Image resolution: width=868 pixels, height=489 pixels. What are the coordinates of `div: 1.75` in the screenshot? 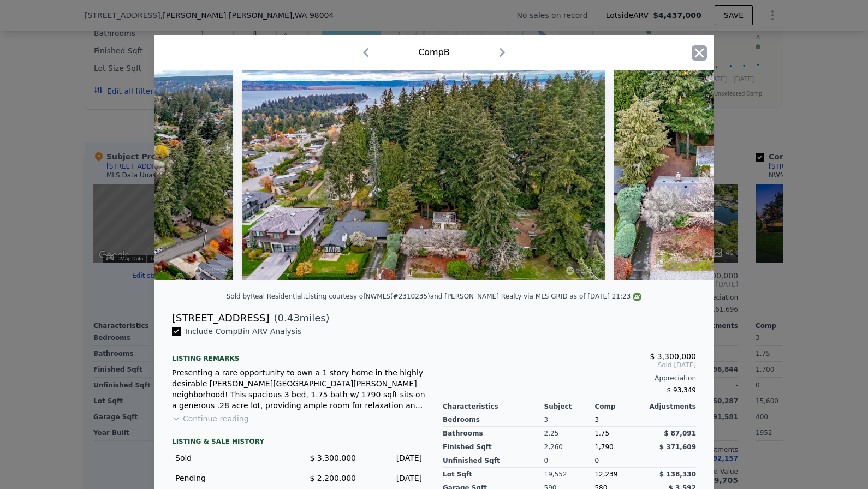 It's located at (619, 434).